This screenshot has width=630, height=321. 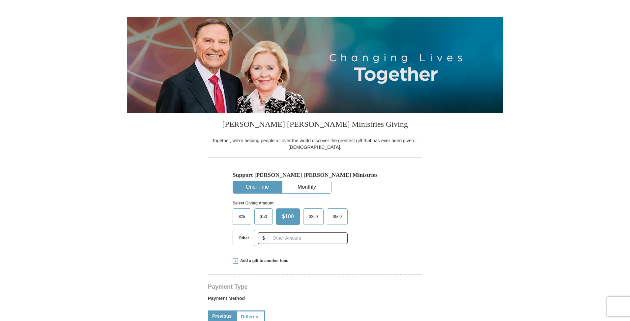 What do you see at coordinates (263, 261) in the screenshot?
I see `span: Add a gift to another fund` at bounding box center [263, 261].